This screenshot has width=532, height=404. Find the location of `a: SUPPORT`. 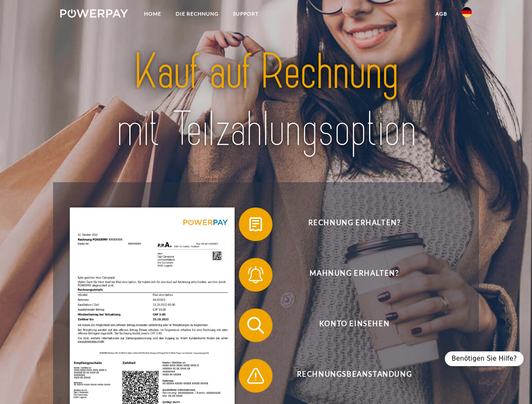

a: SUPPORT is located at coordinates (246, 14).